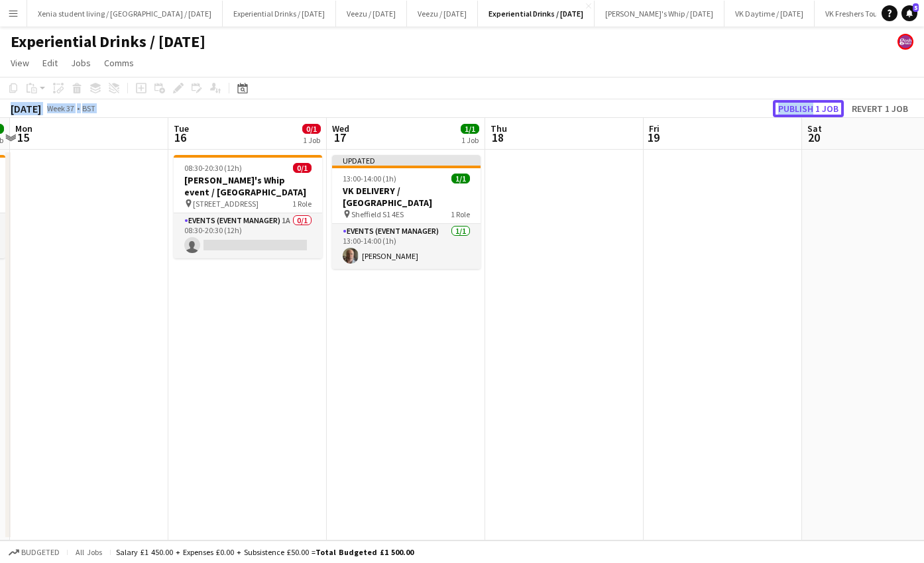 The height and width of the screenshot is (563, 924). What do you see at coordinates (406, 160) in the screenshot?
I see `div: Updated` at bounding box center [406, 160].